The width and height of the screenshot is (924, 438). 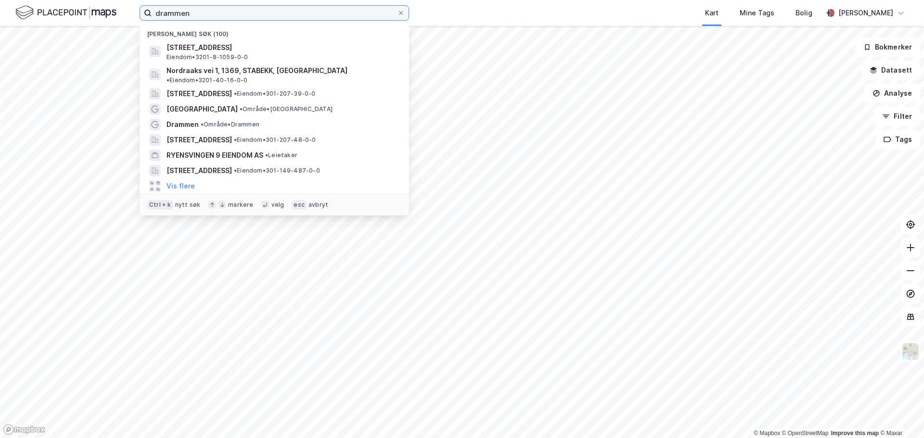 I want to click on span: Eiendom • 3201-8-1059-0-0, so click(x=207, y=57).